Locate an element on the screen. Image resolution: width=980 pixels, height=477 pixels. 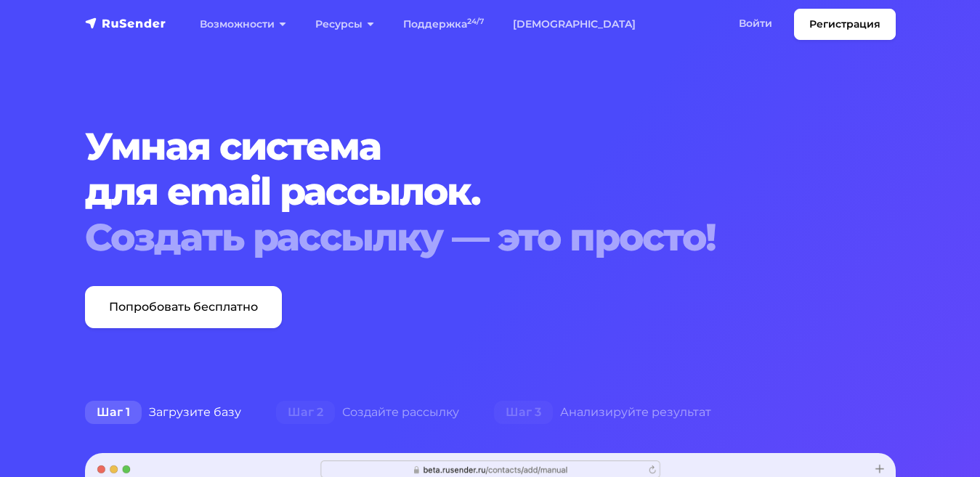
img: RuSender is located at coordinates (126, 23).